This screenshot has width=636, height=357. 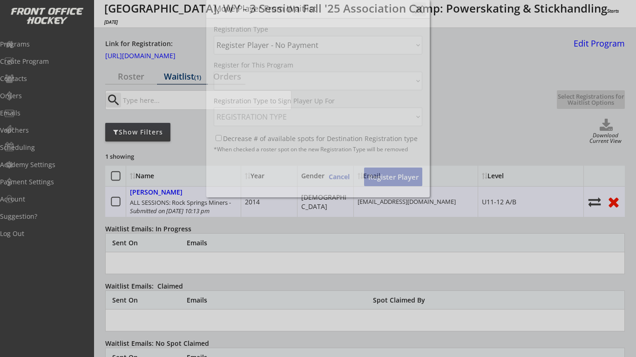 What do you see at coordinates (318, 151) in the screenshot?
I see `div: *When checked a roster spot on the new Registration Type will be removed` at bounding box center [318, 151].